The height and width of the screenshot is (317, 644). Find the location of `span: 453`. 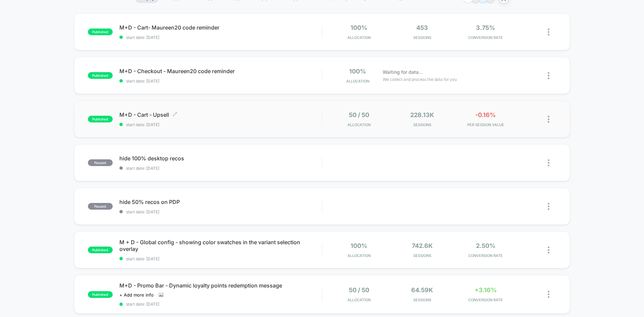

span: 453 is located at coordinates (422, 27).